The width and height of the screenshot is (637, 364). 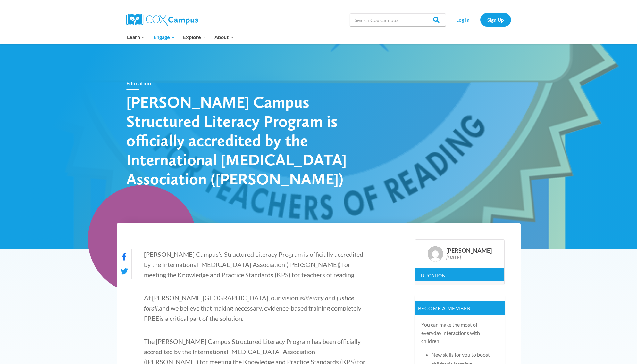 What do you see at coordinates (136, 37) in the screenshot?
I see `span: Learn` at bounding box center [136, 37].